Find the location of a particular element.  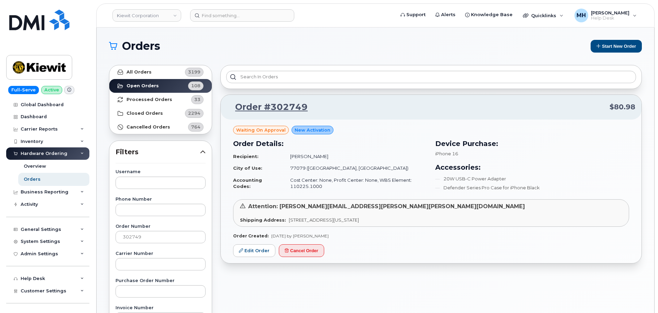

a: Open Orders108 is located at coordinates (161, 86).